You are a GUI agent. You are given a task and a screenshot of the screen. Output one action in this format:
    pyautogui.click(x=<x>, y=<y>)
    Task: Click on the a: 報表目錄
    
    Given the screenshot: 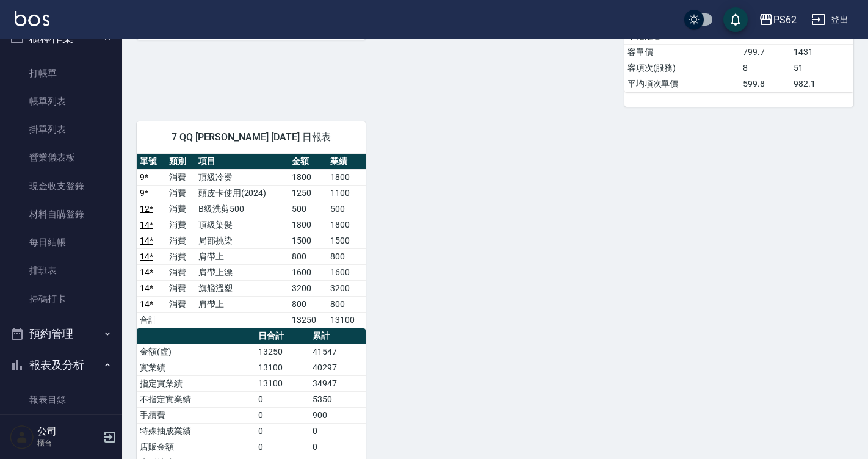 What is the action you would take?
    pyautogui.click(x=61, y=400)
    